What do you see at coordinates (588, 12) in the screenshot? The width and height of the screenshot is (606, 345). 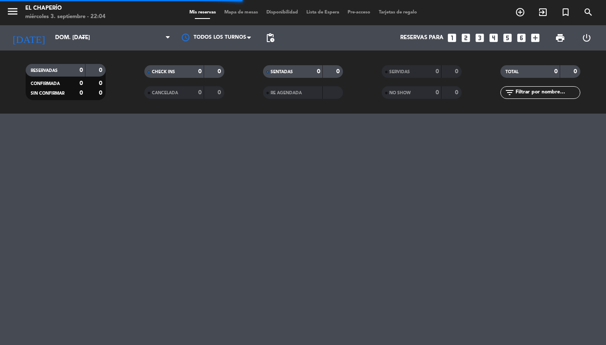 I see `i: search` at bounding box center [588, 12].